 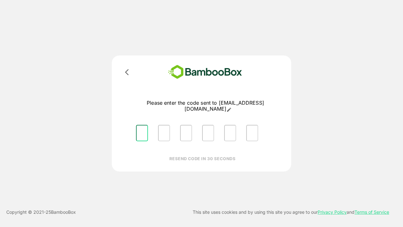 I want to click on input: Please enter OTP character 2, so click(x=164, y=133).